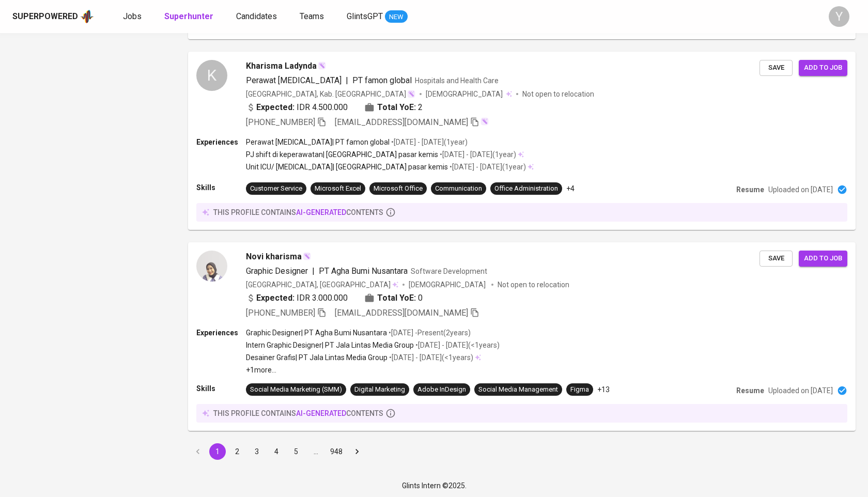  I want to click on span: Software Development, so click(449, 271).